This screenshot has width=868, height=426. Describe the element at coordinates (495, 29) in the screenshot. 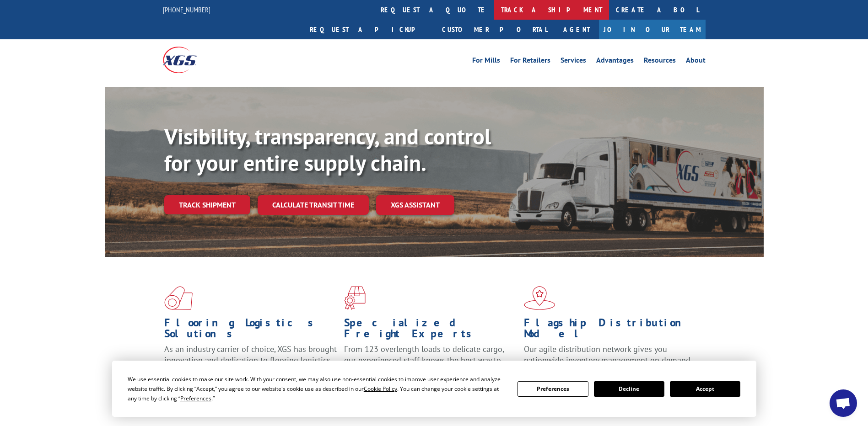

I see `a: Customer Portal` at that location.